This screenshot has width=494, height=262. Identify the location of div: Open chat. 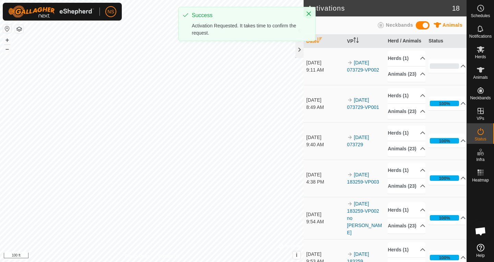
(480, 231).